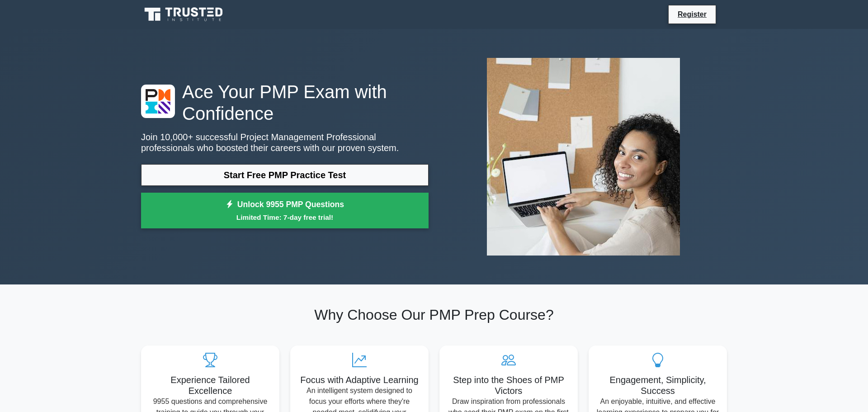 The image size is (868, 412). Describe the element at coordinates (285, 102) in the screenshot. I see `h1: Ace Your PMP Exam with Confidence` at that location.